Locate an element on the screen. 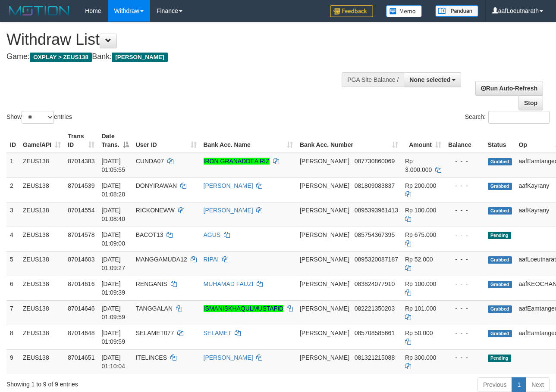  td: 4 is located at coordinates (13, 239).